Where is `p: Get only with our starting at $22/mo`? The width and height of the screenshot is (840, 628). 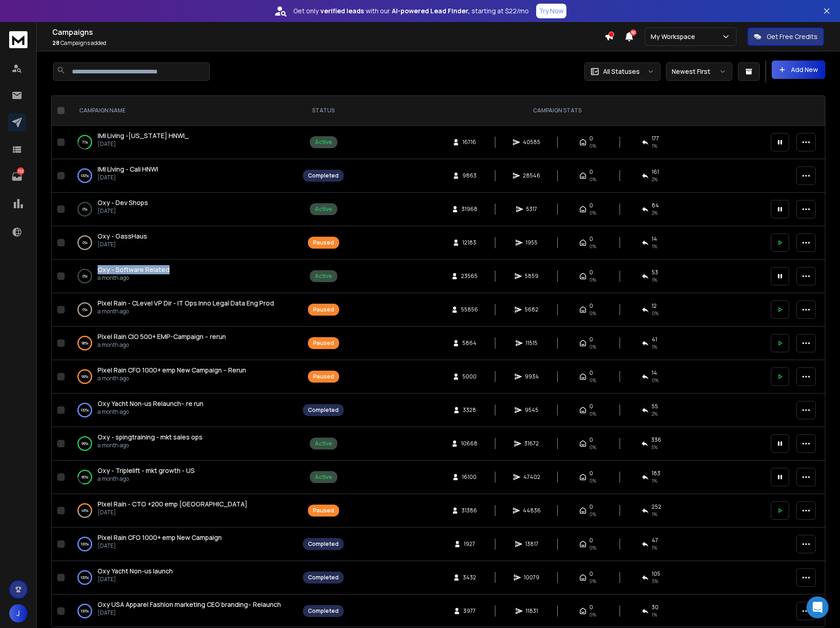
p: Get only with our starting at $22/mo is located at coordinates (411, 11).